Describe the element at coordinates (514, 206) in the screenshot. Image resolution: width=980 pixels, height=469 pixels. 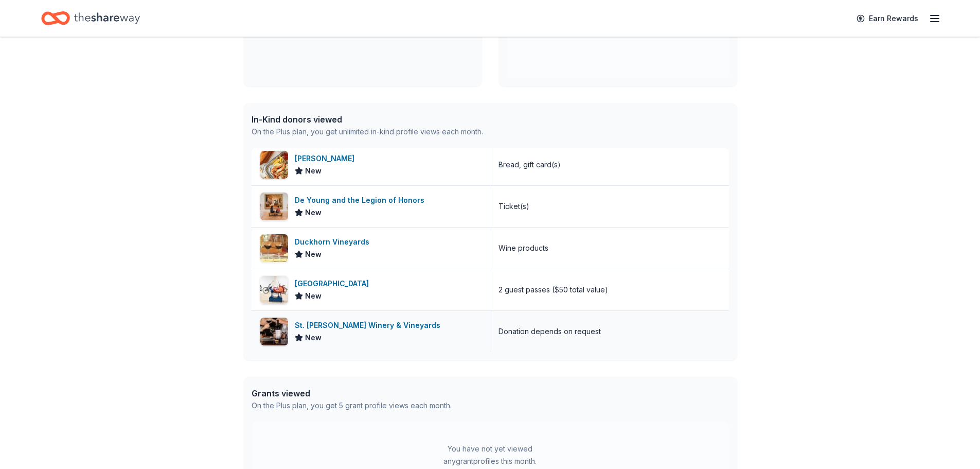
I see `div: Ticket(s)` at that location.